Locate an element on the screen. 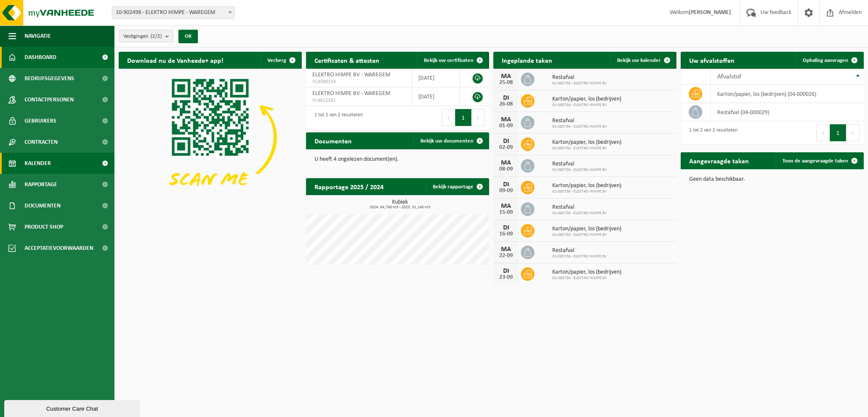 This screenshot has height=417, width=868. span: Afvalstof is located at coordinates (729, 77).